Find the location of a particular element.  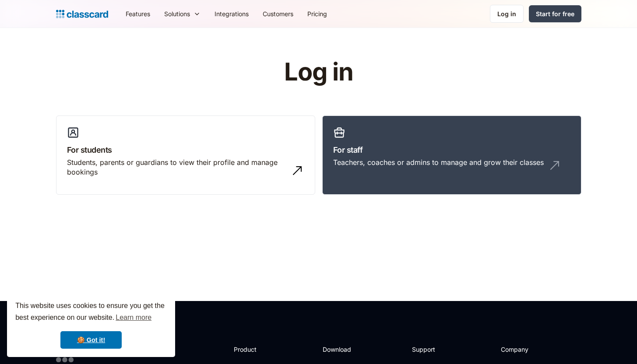

a: Customers is located at coordinates (278, 14).